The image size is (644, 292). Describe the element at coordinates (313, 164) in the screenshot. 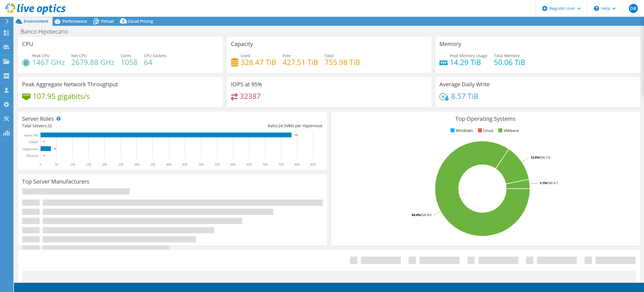

I see `text: 850` at that location.